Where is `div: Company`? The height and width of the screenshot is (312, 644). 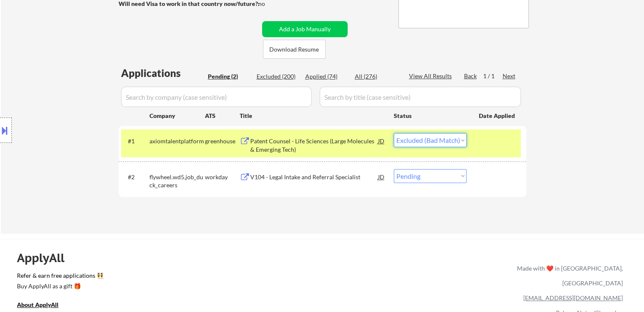
div: Company is located at coordinates (177, 116).